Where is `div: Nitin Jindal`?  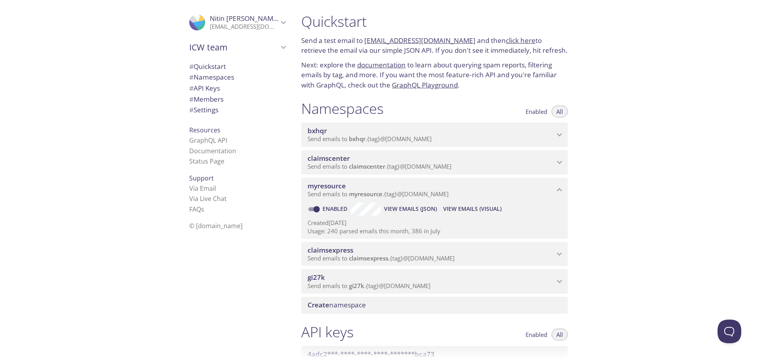 div: Nitin Jindal is located at coordinates (237, 22).